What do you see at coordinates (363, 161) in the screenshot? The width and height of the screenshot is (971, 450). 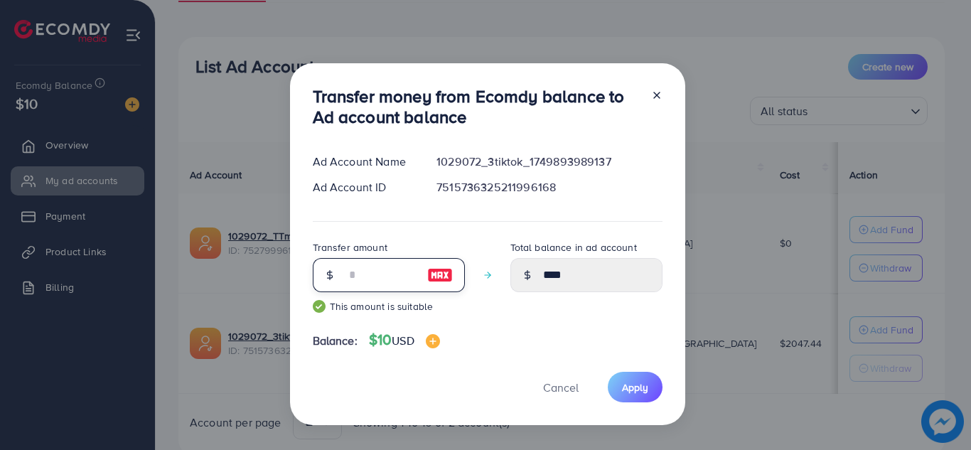 I see `div: Ad Account Name` at bounding box center [363, 161].